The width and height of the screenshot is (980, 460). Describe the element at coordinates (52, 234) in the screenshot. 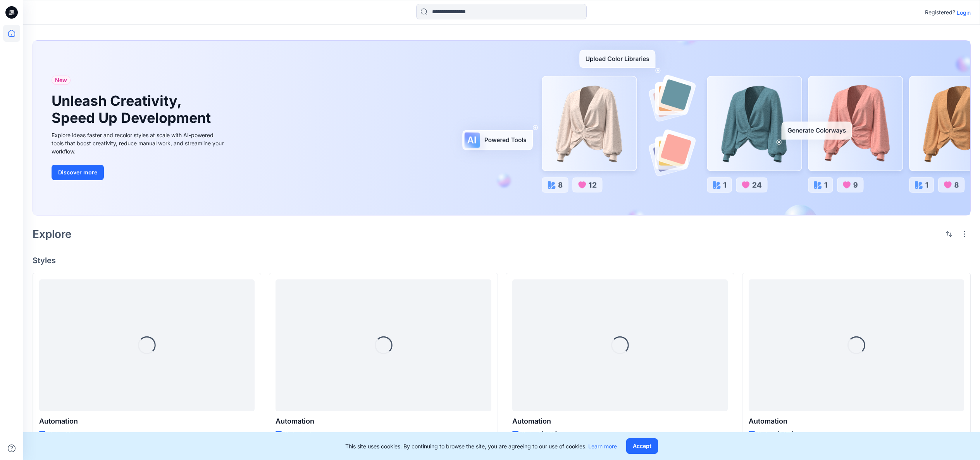

I see `h2: Explore` at that location.